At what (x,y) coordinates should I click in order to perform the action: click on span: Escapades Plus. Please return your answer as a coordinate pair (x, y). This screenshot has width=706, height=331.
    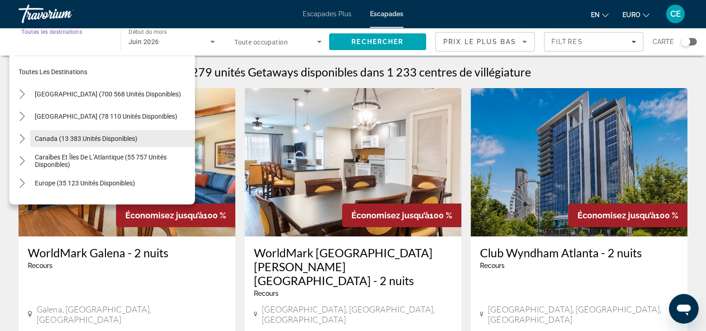
    Looking at the image, I should click on (327, 14).